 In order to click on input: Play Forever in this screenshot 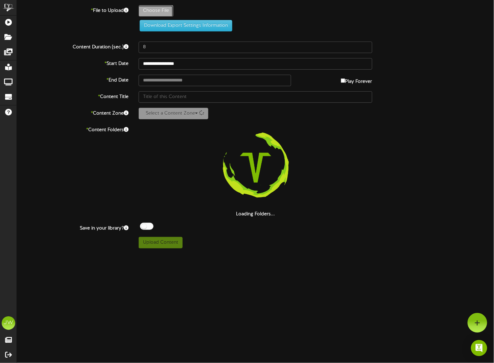, I will do `click(343, 81)`.